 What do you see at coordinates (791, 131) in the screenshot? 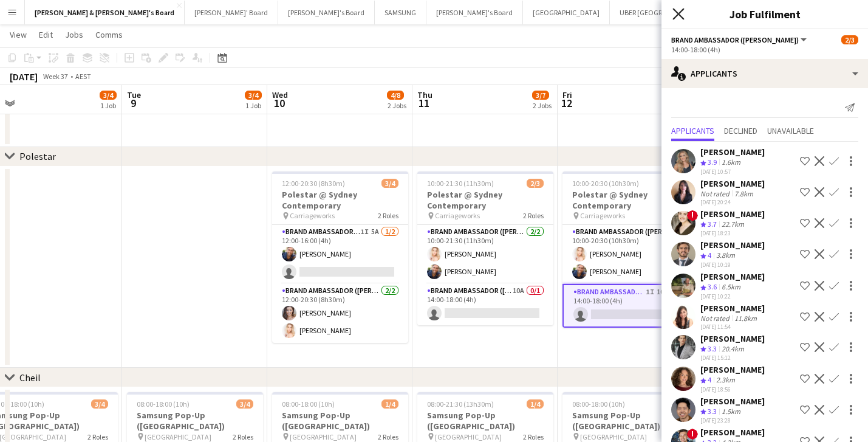
I see `span: Unavailable` at bounding box center [791, 131].